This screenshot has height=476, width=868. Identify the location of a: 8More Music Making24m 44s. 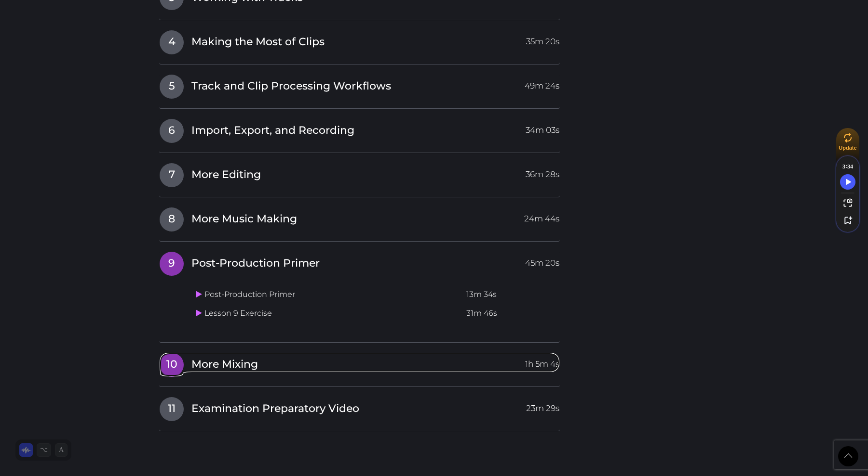
(359, 217).